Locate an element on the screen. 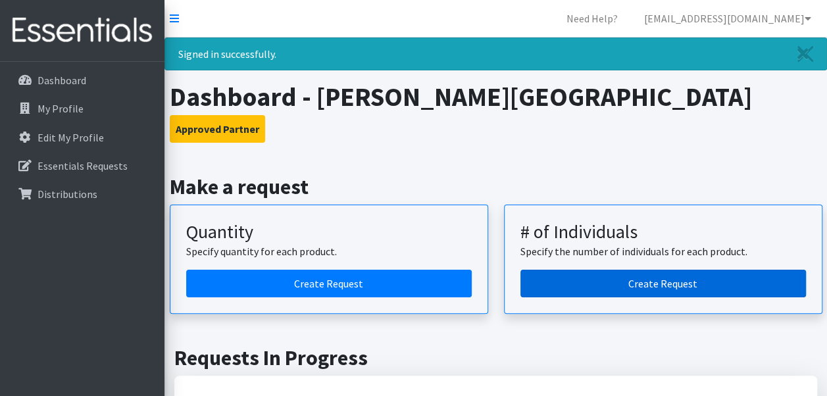 The width and height of the screenshot is (827, 396). img: HumanEssentials is located at coordinates (82, 30).